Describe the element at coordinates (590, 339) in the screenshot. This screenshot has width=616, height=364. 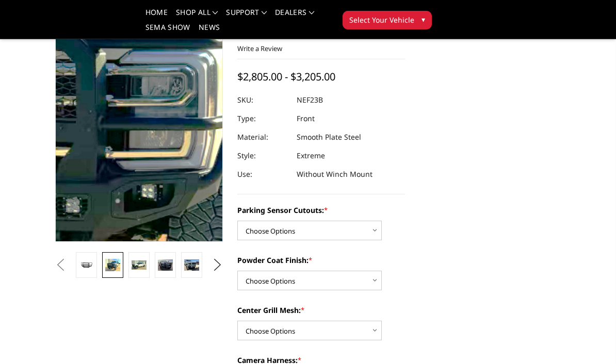
I see `div: Chat Widget` at that location.